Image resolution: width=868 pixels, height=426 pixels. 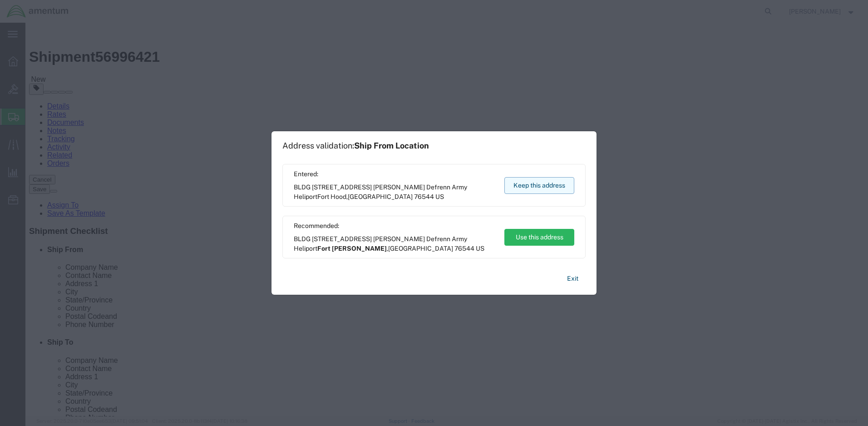 I want to click on button: Keep this address, so click(x=539, y=186).